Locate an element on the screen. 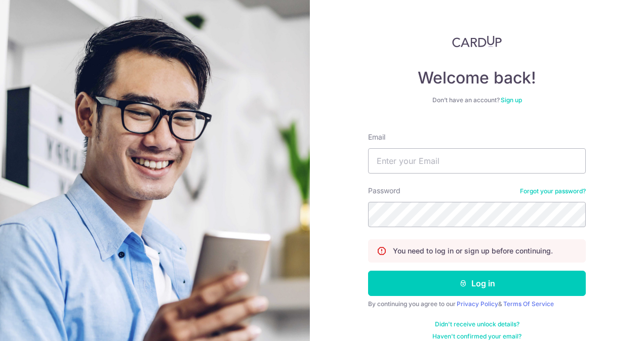 Image resolution: width=644 pixels, height=341 pixels. div: By continuing you agree to our & is located at coordinates (477, 304).